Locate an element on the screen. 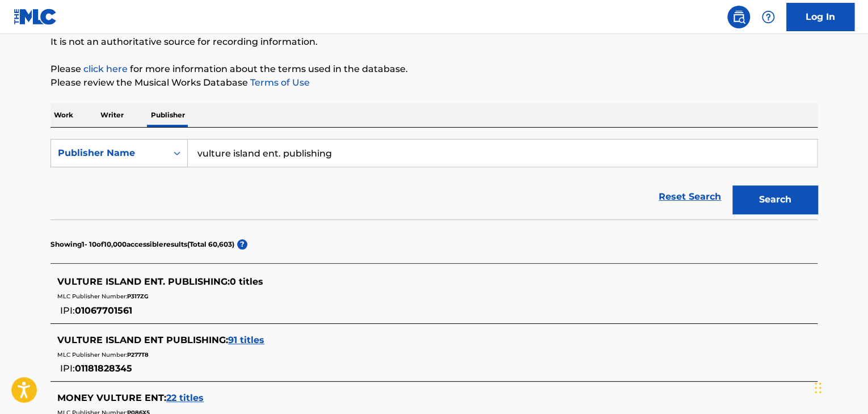 The width and height of the screenshot is (868, 414). span: 91 titles is located at coordinates (246, 340).